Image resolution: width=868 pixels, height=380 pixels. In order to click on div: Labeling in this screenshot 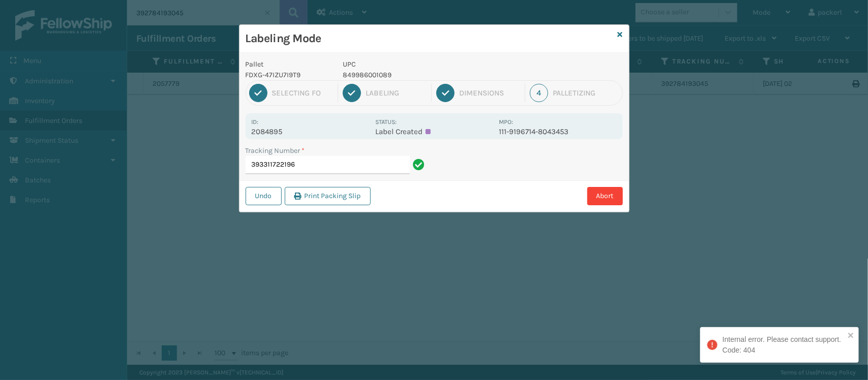, I will do `click(397, 93)`.